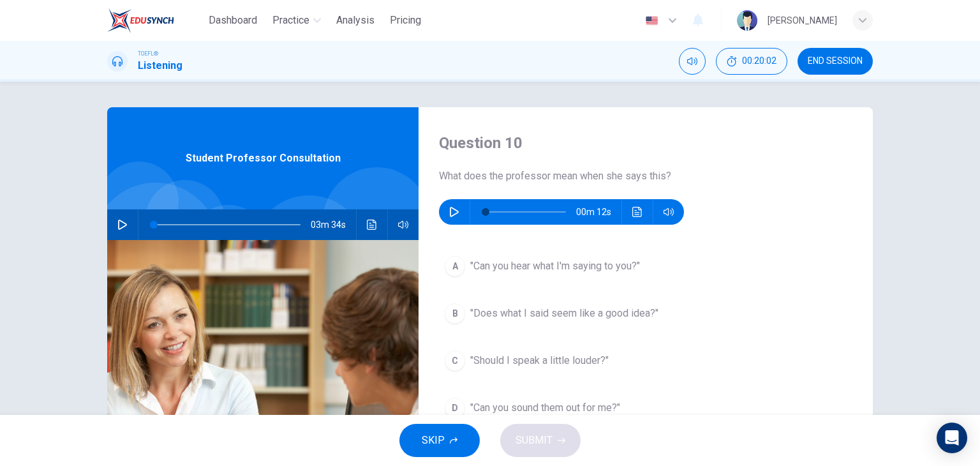 Image resolution: width=980 pixels, height=466 pixels. I want to click on img: EduSynch logo, so click(140, 21).